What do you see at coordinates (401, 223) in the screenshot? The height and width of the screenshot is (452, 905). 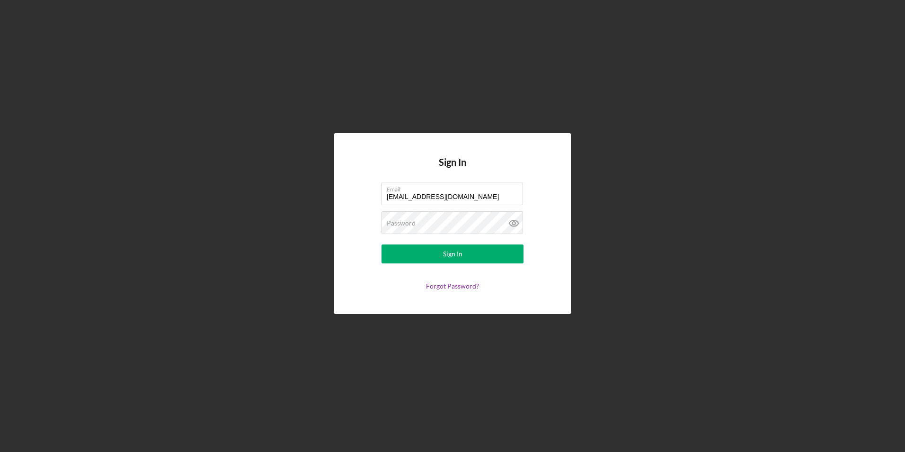 I see `label: Password` at bounding box center [401, 223].